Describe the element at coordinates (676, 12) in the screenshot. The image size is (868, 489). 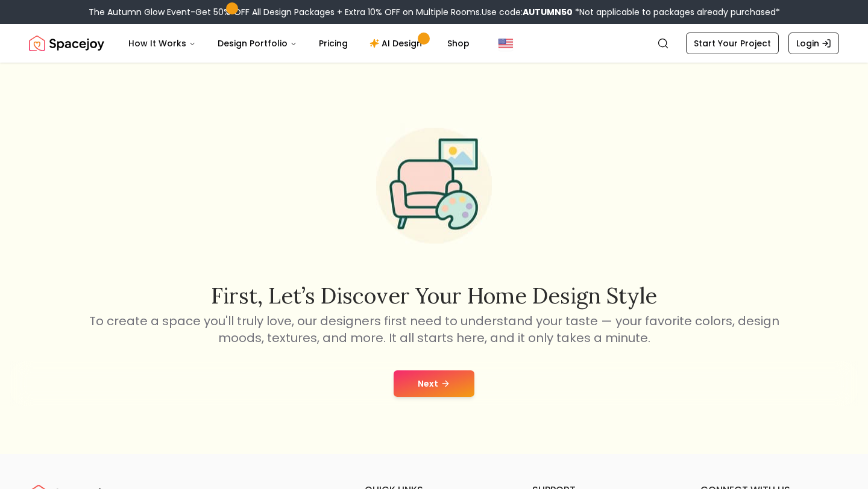
I see `span: *Not applicable to packages already purchased*` at that location.